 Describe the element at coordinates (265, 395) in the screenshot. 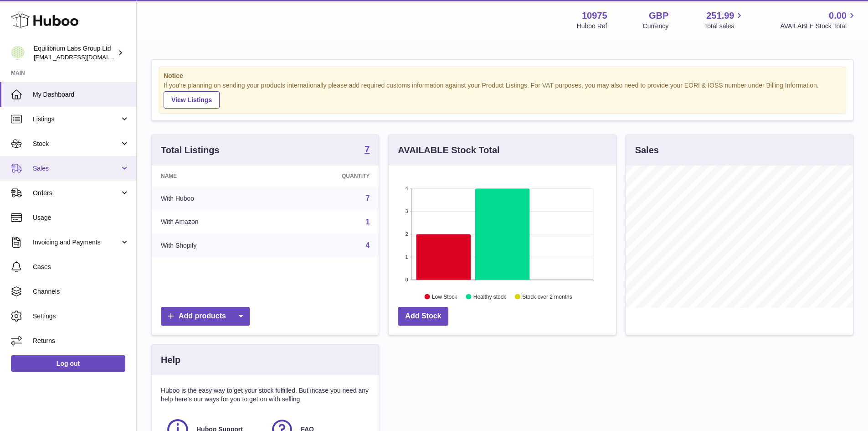

I see `p: Huboo is the easy way to get your stock fulfilled. But incase you need any help here's our ways f...` at that location.